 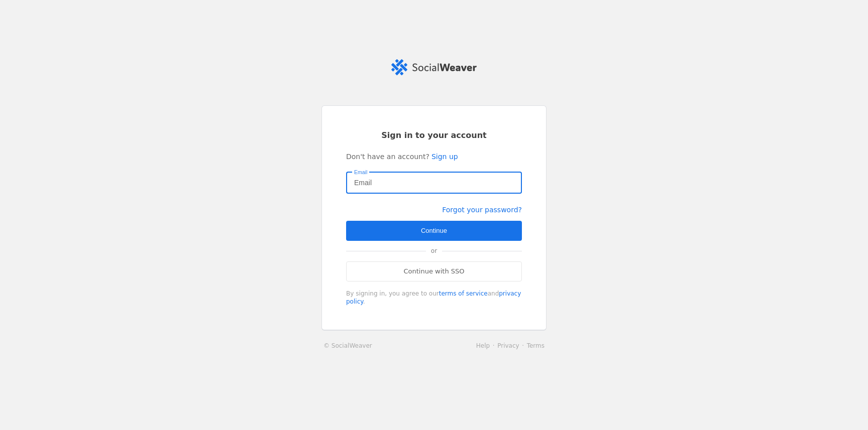 I want to click on a: Privacy, so click(x=508, y=346).